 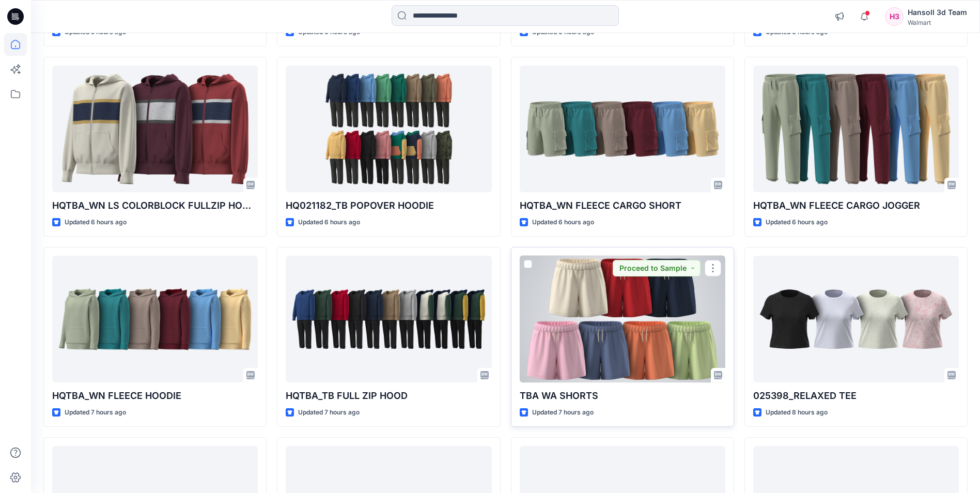 I want to click on p: TBA WA SHORTS, so click(x=622, y=395).